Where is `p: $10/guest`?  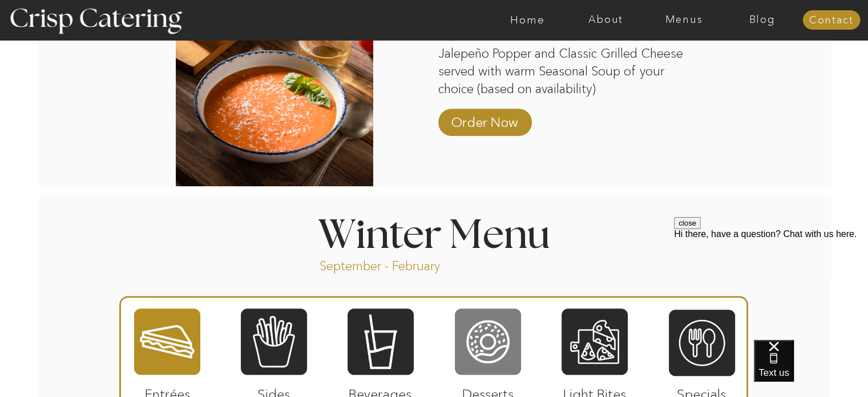 p: $10/guest is located at coordinates (476, 25).